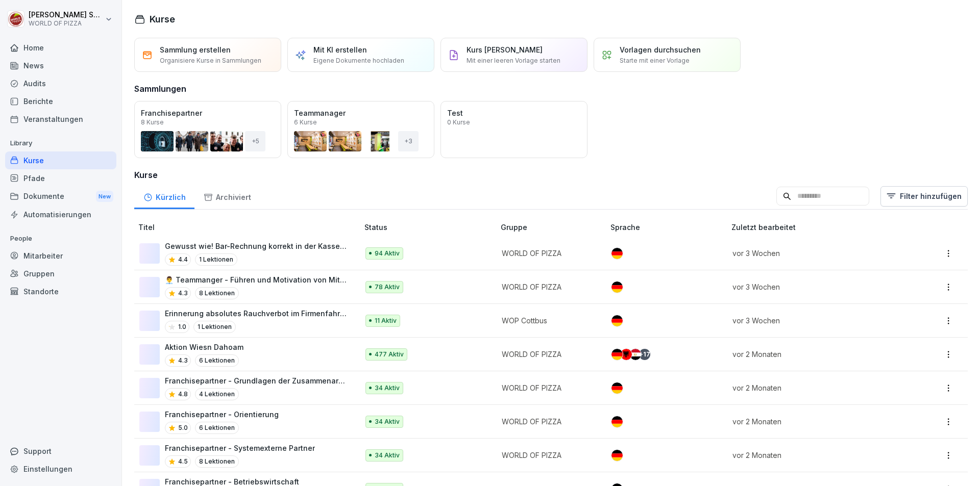 Image resolution: width=980 pixels, height=486 pixels. What do you see at coordinates (387, 254) in the screenshot?
I see `p: 94 Aktiv` at bounding box center [387, 254].